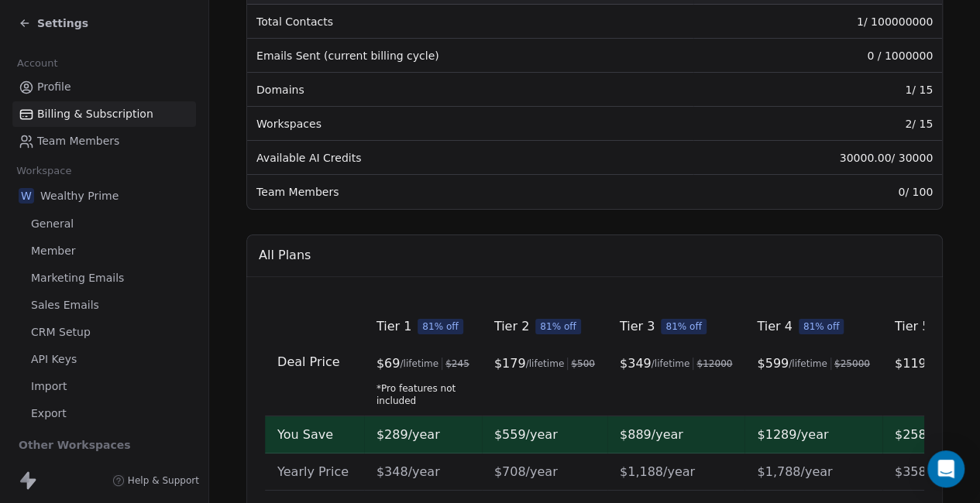  Describe the element at coordinates (526, 435) in the screenshot. I see `span: $559/year` at that location.